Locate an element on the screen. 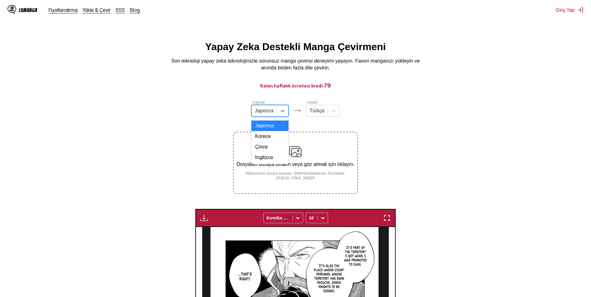  div: İngilizce is located at coordinates (270, 158).